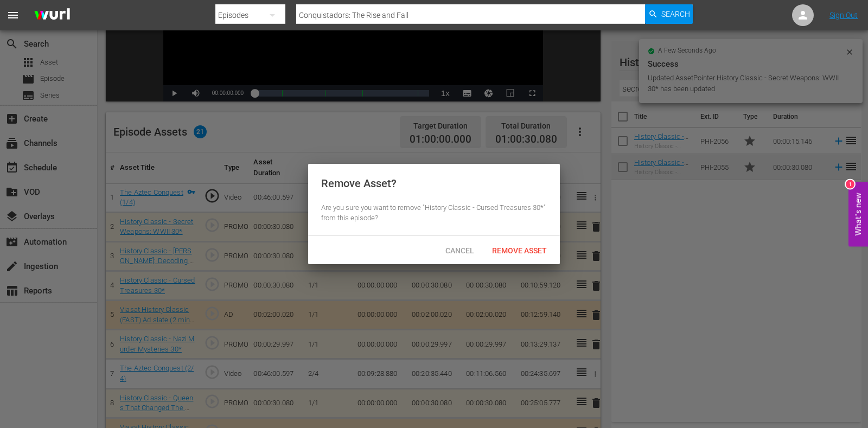 This screenshot has width=868, height=428. Describe the element at coordinates (676, 14) in the screenshot. I see `span: Search` at that location.